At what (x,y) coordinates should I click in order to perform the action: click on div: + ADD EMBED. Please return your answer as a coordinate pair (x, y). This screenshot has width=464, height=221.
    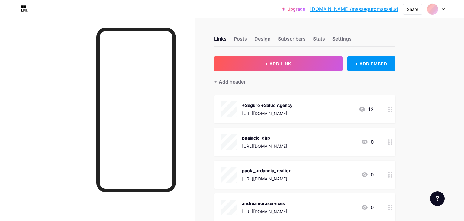
    Looking at the image, I should click on (372, 63).